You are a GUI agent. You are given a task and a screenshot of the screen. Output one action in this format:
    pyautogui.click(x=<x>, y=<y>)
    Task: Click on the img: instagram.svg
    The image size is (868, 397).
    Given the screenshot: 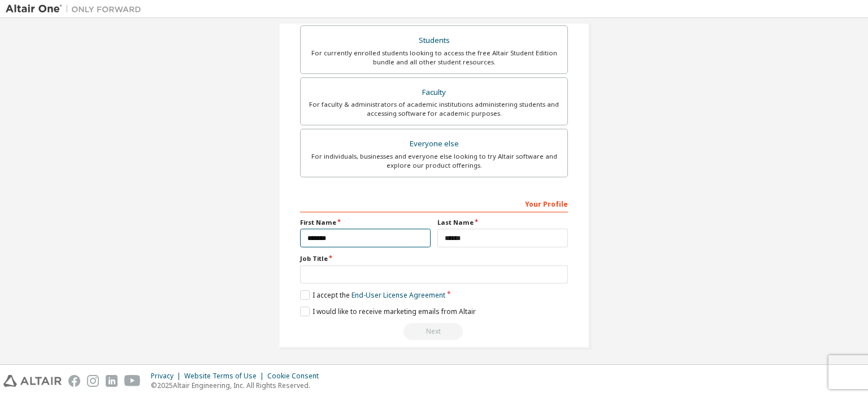 What is the action you would take?
    pyautogui.click(x=93, y=381)
    